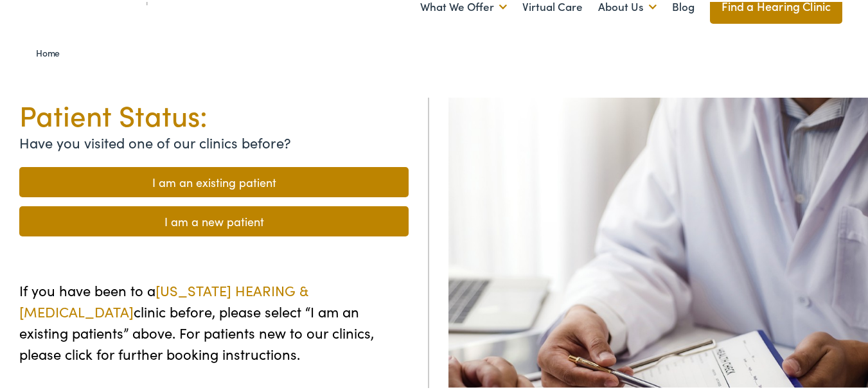 The width and height of the screenshot is (868, 390). I want to click on p: Have you visited one of our clinics before?, so click(214, 140).